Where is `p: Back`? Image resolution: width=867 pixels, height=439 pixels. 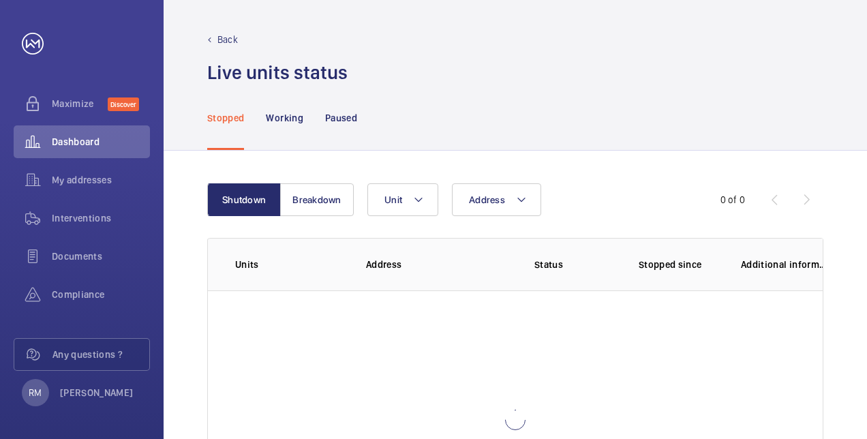 p: Back is located at coordinates (228, 40).